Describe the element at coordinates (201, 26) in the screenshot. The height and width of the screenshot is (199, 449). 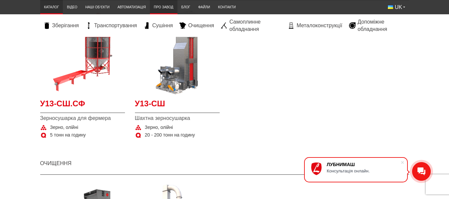
I see `span: Очищення` at that location.